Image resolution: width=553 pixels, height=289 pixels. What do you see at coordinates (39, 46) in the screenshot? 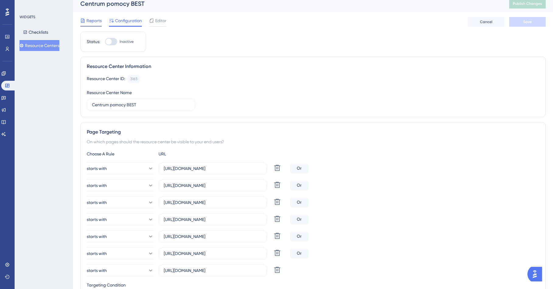
I see `button: Resource Centers` at bounding box center [39, 46].